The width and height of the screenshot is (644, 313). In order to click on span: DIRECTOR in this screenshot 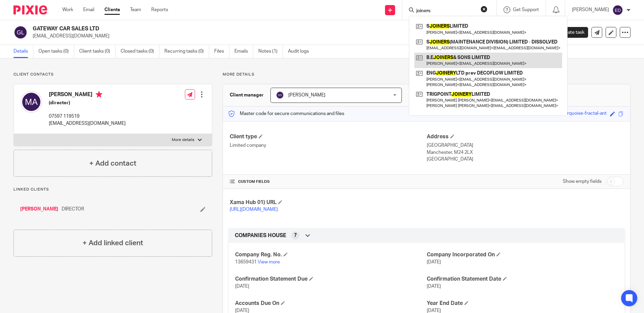, I will do `click(73, 209)`.